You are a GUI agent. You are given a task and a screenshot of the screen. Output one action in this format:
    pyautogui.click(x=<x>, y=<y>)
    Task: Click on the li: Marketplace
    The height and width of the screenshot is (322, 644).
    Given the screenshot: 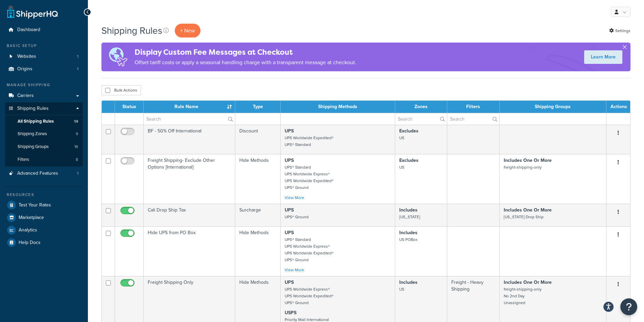 What is the action you would take?
    pyautogui.click(x=44, y=218)
    